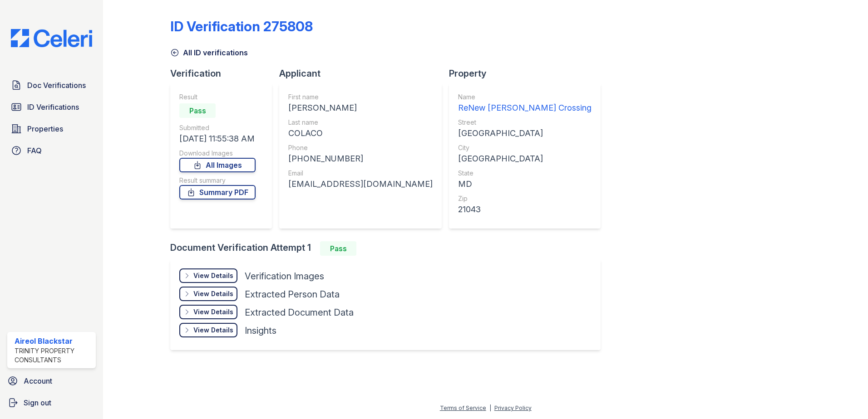  I want to click on a: FAQ, so click(51, 150).